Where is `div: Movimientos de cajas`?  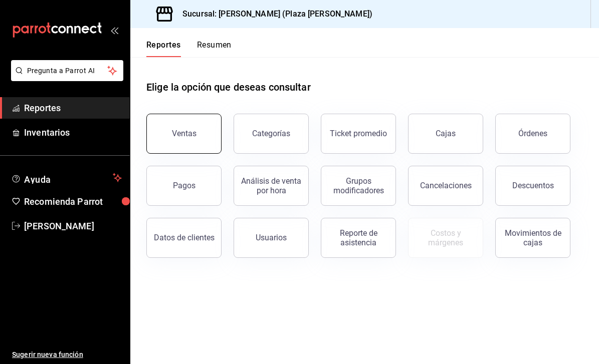 div: Movimientos de cajas is located at coordinates (533, 238).